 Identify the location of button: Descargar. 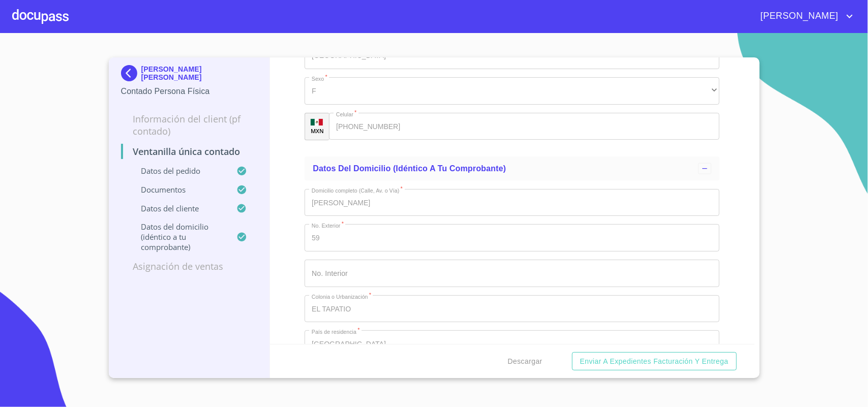
(525, 361).